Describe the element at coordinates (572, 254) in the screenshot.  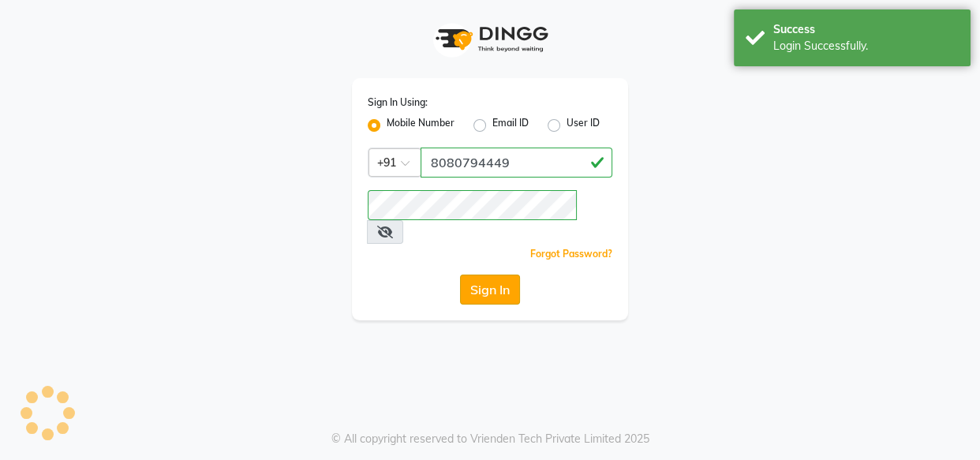
I see `a: Forgot Password?` at that location.